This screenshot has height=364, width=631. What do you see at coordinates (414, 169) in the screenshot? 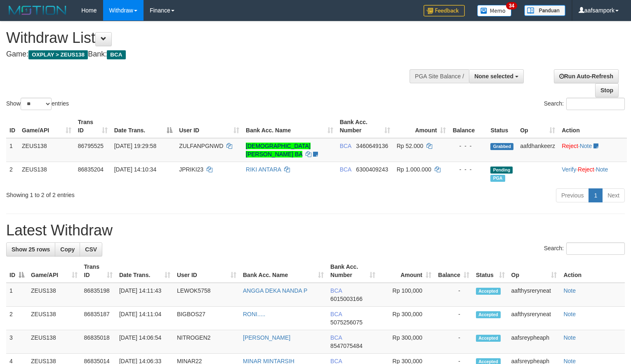
I see `span: Rp 1.000.000` at bounding box center [414, 169].